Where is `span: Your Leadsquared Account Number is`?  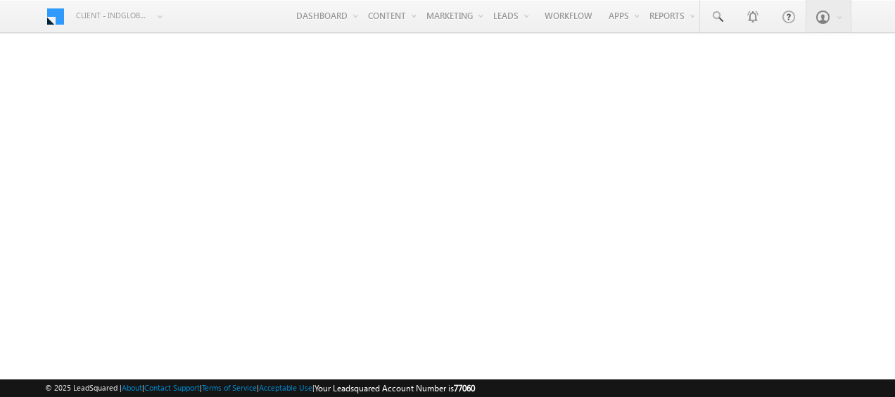 span: Your Leadsquared Account Number is is located at coordinates (395, 388).